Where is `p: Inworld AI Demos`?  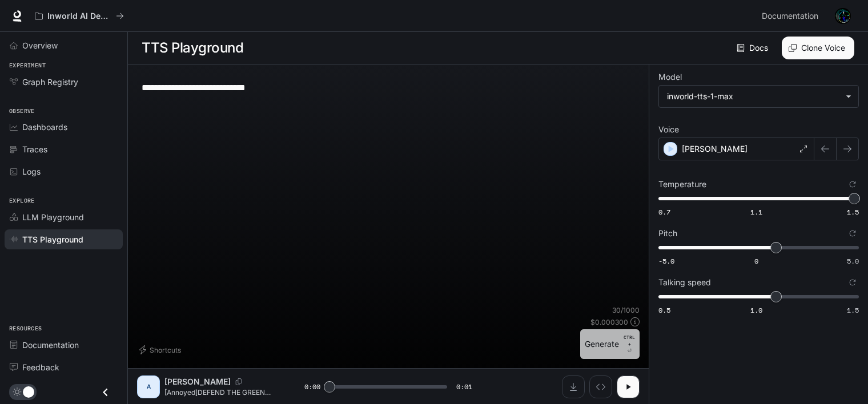
p: Inworld AI Demos is located at coordinates (80, 16).